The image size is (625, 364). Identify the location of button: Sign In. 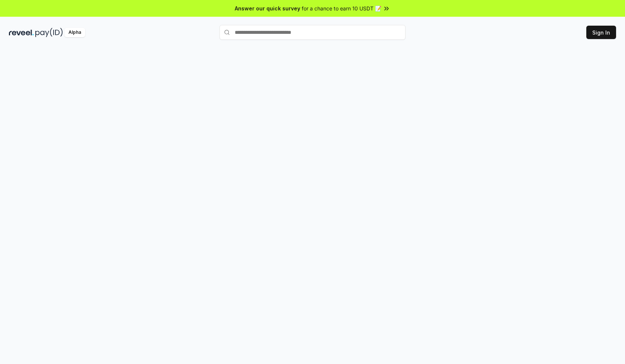
(601, 32).